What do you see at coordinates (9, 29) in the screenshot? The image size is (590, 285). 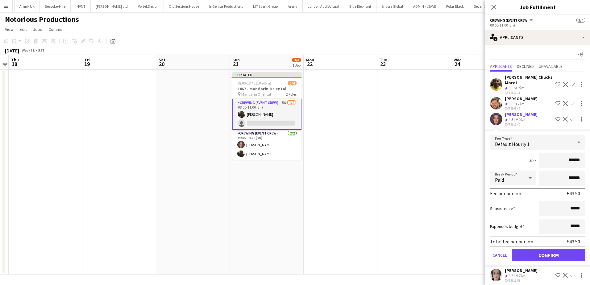 I see `span: View` at bounding box center [9, 29].